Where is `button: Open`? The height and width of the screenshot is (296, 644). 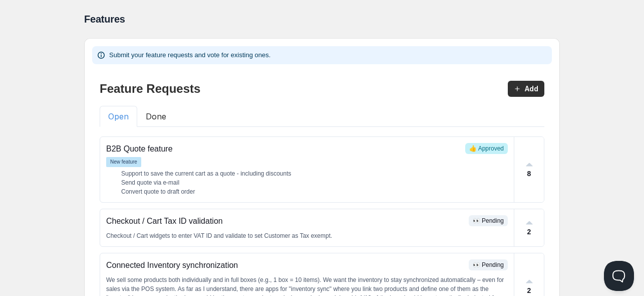
button: Open is located at coordinates (119, 116).